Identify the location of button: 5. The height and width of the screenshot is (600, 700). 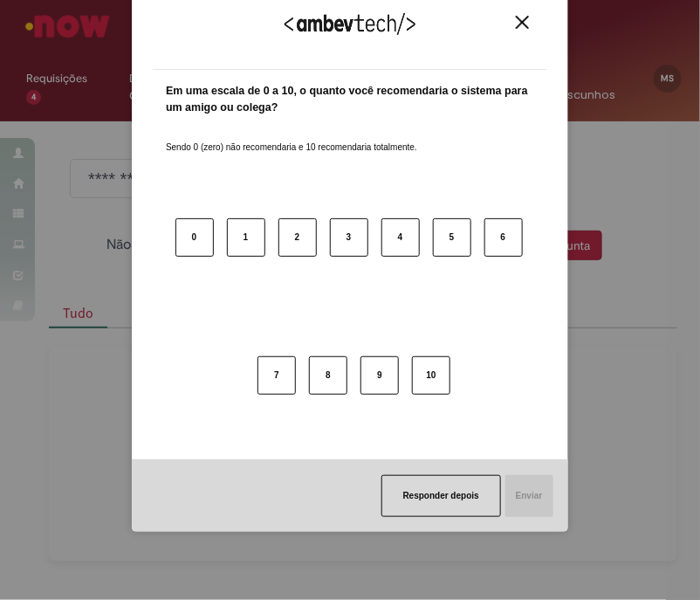
(452, 238).